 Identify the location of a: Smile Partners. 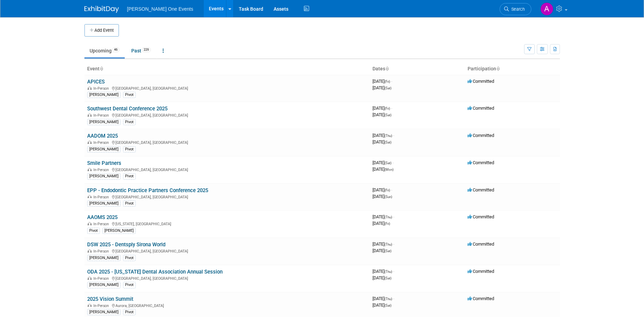
(104, 163).